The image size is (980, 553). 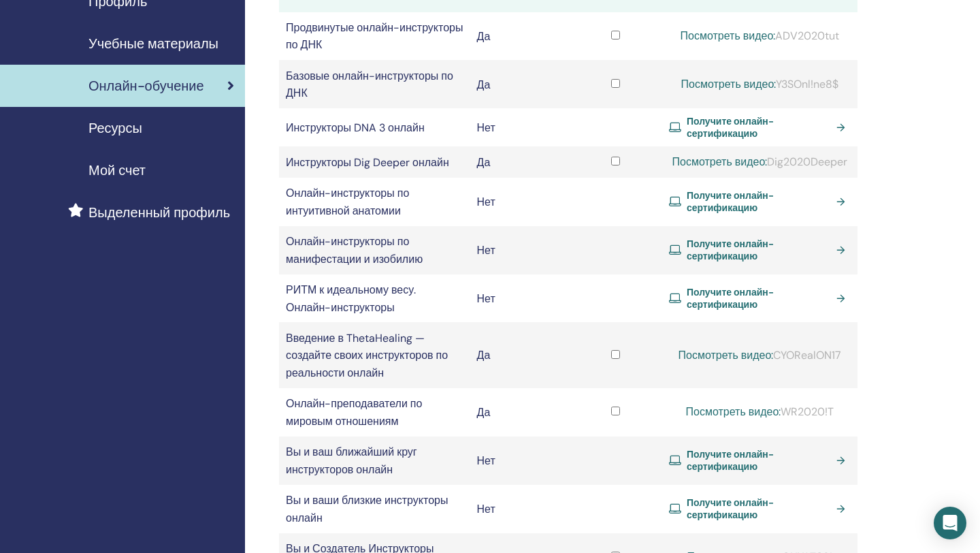 I want to click on font: Онлайн-обучение, so click(x=147, y=86).